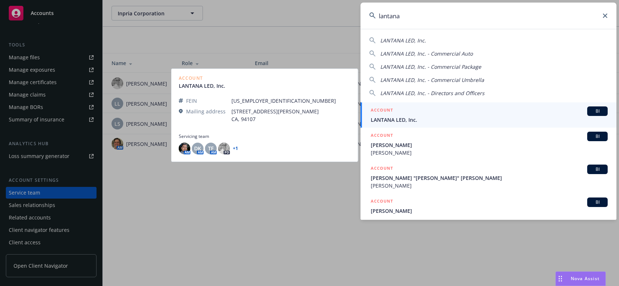 The width and height of the screenshot is (619, 286). What do you see at coordinates (432, 93) in the screenshot?
I see `span: LANTANA LED, Inc. - Directors and Officers` at bounding box center [432, 93].